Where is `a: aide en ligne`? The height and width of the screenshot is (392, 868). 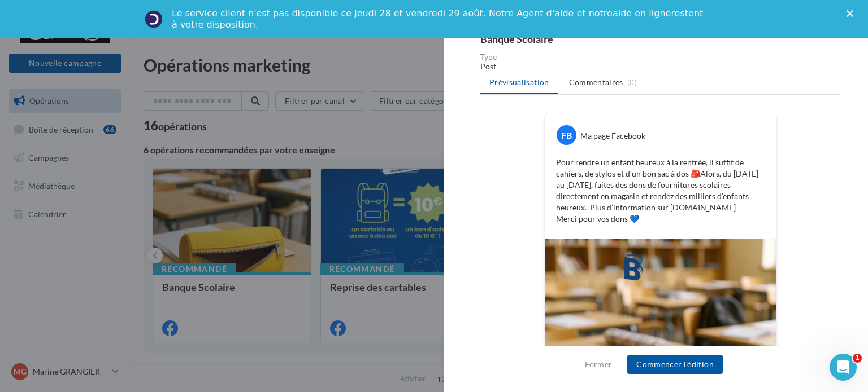
a: aide en ligne is located at coordinates (641, 13).